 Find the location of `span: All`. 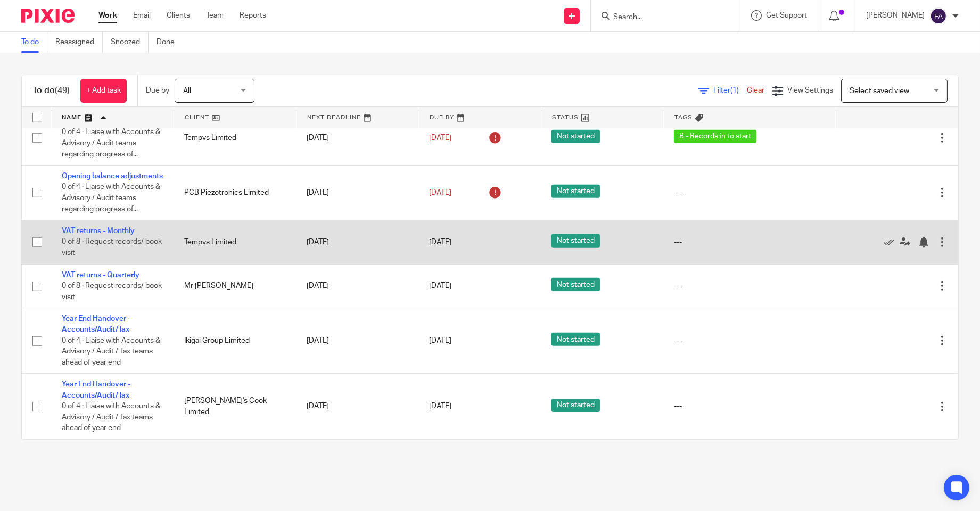

span: All is located at coordinates (187, 91).